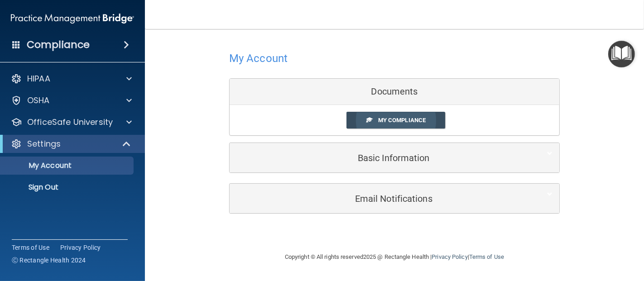 This screenshot has width=644, height=281. What do you see at coordinates (71, 100) in the screenshot?
I see `a: OSHA` at bounding box center [71, 100].